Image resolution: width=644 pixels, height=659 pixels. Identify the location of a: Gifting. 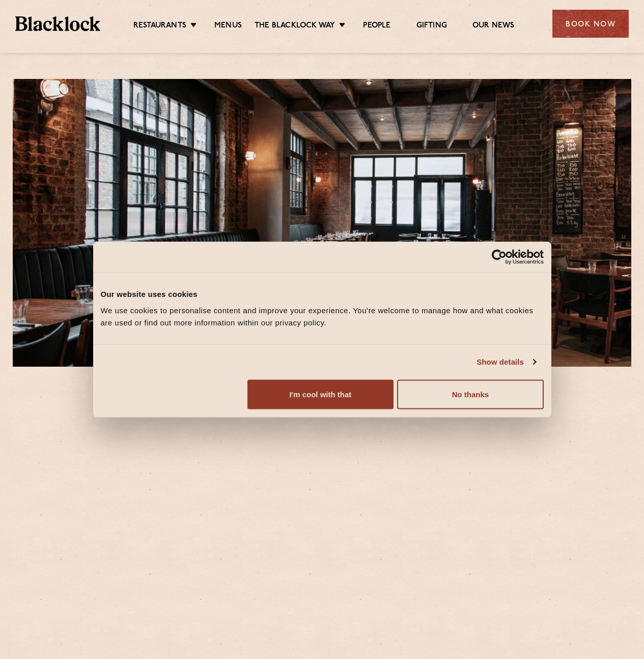
(432, 26).